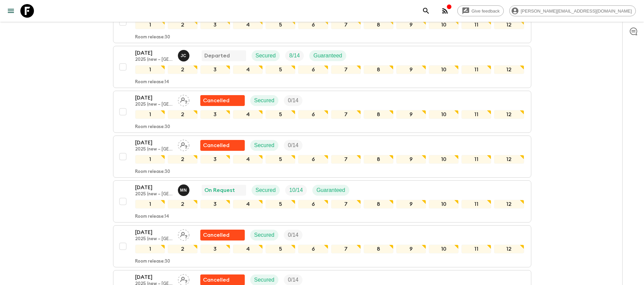 The height and width of the screenshot is (285, 644). What do you see at coordinates (480, 11) in the screenshot?
I see `a: Give feedback` at bounding box center [480, 11].